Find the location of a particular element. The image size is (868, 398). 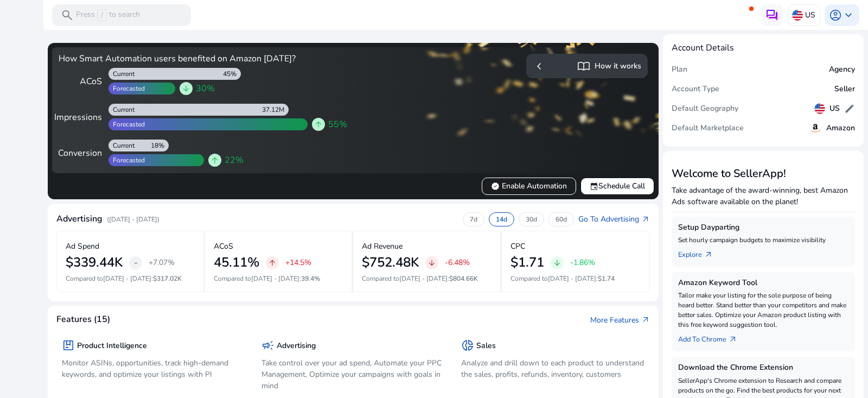

span: event is located at coordinates (594, 186).